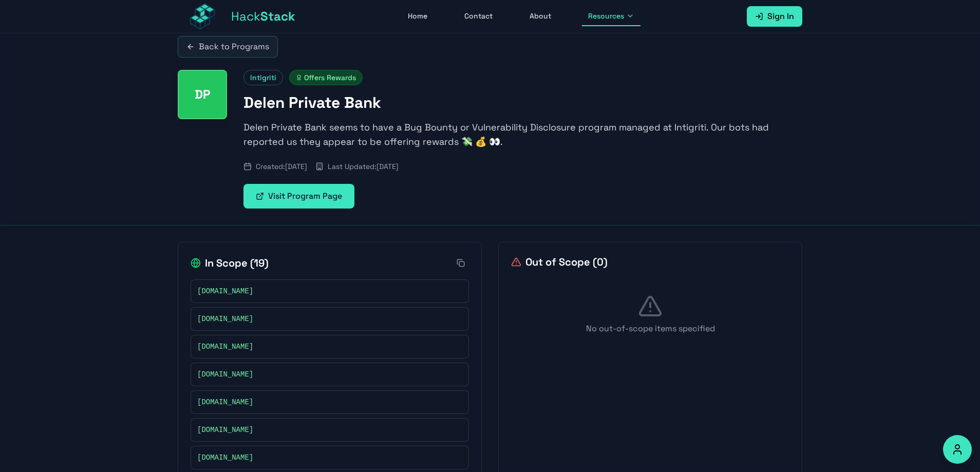 The width and height of the screenshot is (980, 472). I want to click on a: About, so click(540, 16).